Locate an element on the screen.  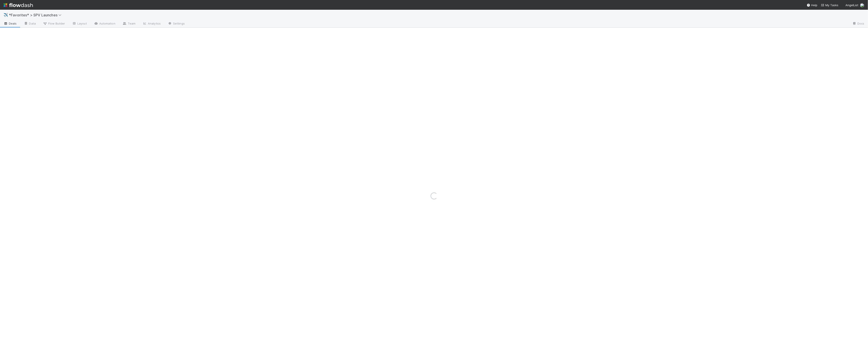
span: My Tasks is located at coordinates (830, 5).